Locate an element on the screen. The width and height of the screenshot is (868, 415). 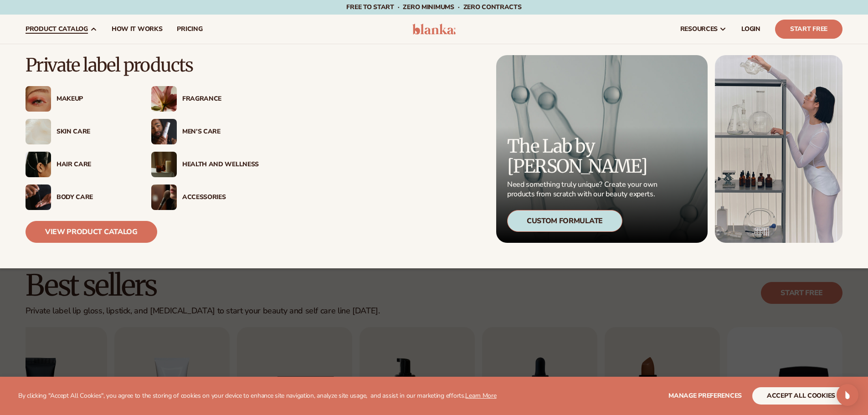
img: Female in lab with equipment. is located at coordinates (779, 149).